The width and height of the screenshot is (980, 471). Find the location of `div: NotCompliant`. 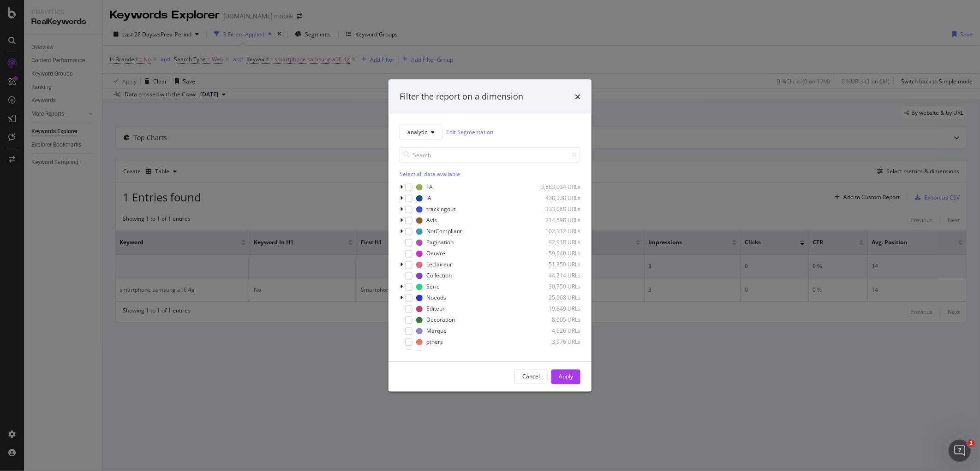

div: NotCompliant is located at coordinates (444, 231).